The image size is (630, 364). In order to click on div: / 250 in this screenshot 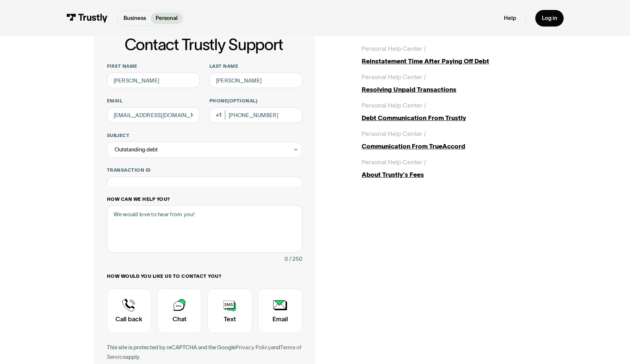, I will do `click(296, 259)`.